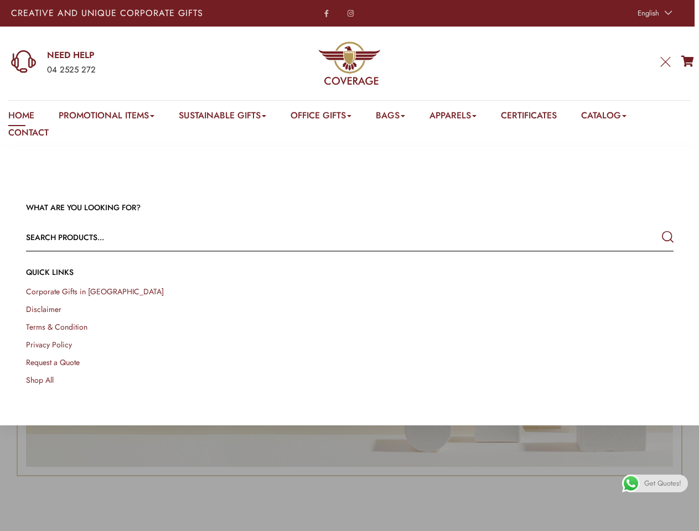 The width and height of the screenshot is (699, 531). What do you see at coordinates (53, 363) in the screenshot?
I see `a: Request a Quote` at bounding box center [53, 363].